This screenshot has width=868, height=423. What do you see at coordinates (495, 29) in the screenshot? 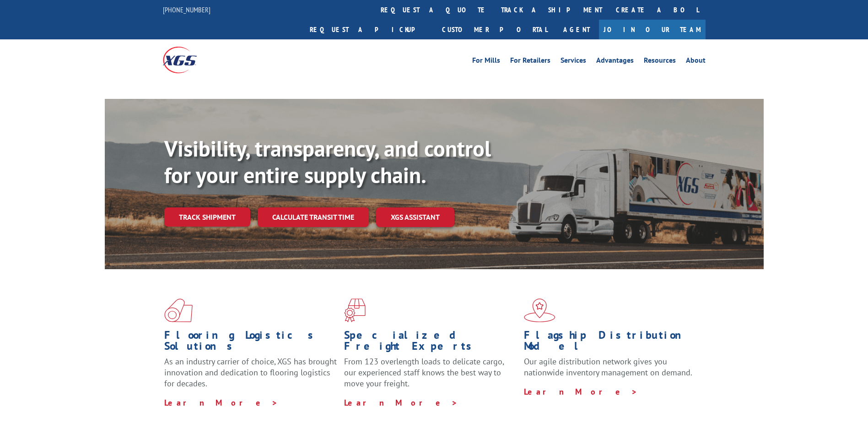
I see `a: Customer Portal` at bounding box center [495, 29].